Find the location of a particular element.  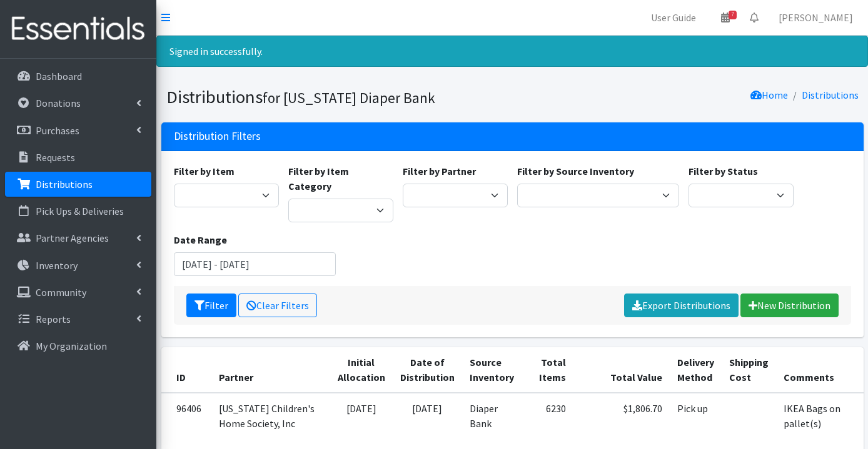

a: Purchases is located at coordinates (78, 130).